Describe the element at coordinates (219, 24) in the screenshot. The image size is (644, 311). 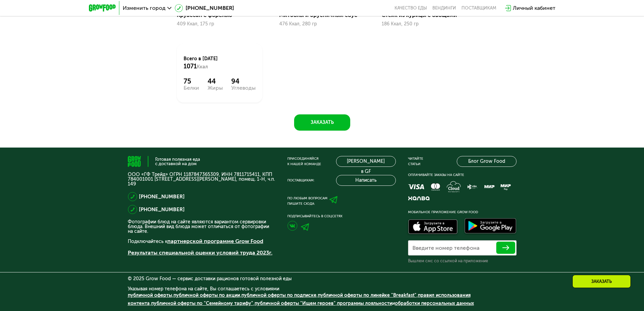
I see `div: 409 Ккал, 175 гр` at that location.